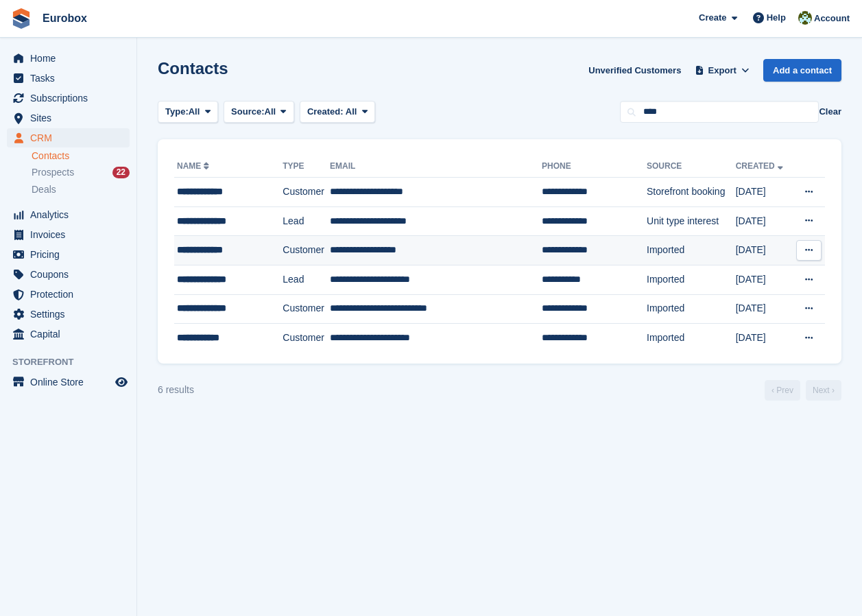 The height and width of the screenshot is (616, 862). What do you see at coordinates (71, 98) in the screenshot?
I see `span: Subscriptions` at bounding box center [71, 98].